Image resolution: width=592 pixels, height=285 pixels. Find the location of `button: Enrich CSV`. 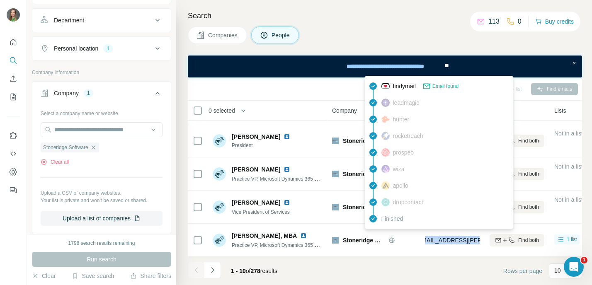

button: Enrich CSV is located at coordinates (13, 79).